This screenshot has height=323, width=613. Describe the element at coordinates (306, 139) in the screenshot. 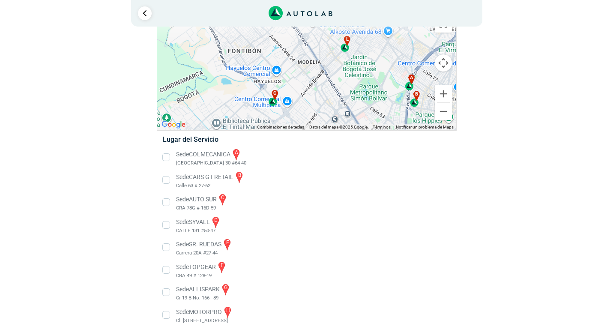

I see `h5: Lugar del Servicio` at that location.